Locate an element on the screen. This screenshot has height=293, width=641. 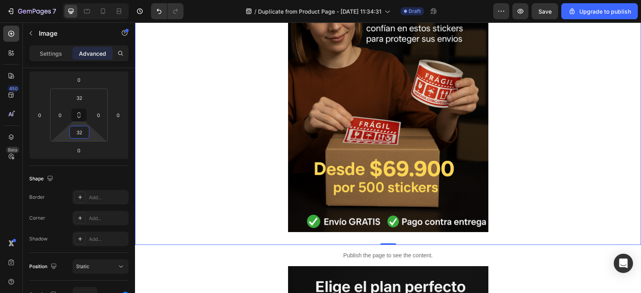
div: Beta is located at coordinates (12, 150).